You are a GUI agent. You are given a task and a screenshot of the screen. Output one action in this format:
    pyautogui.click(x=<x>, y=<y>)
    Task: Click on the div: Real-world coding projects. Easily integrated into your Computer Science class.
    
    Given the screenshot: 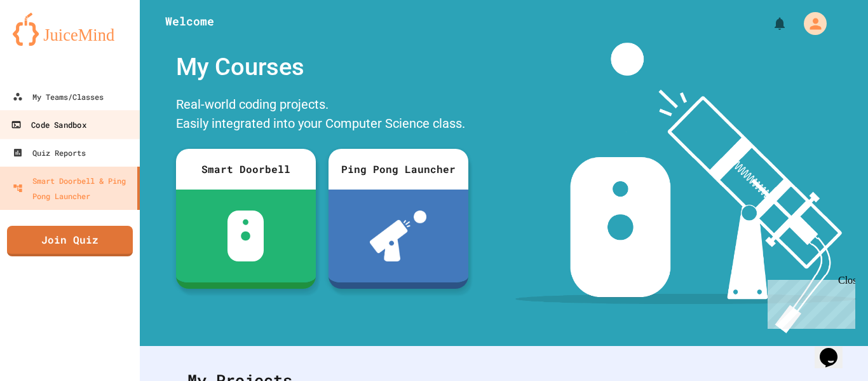 What is the action you would take?
    pyautogui.click(x=322, y=115)
    